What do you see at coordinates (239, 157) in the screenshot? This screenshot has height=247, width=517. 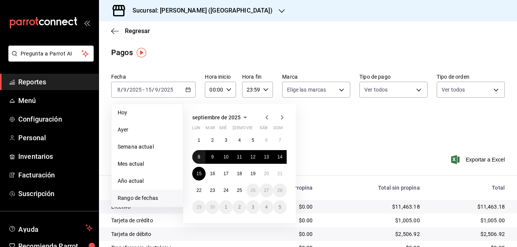 I see `button: 11 de septiembre de 2025` at bounding box center [239, 157].